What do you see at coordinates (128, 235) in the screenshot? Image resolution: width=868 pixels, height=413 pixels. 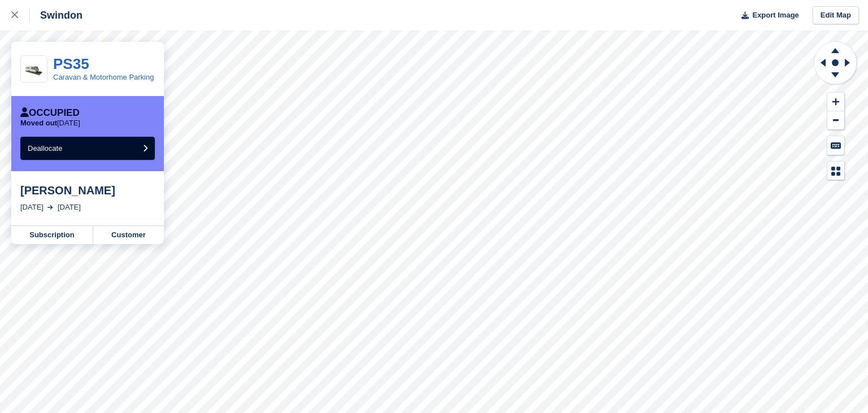 I see `a: Customer` at bounding box center [128, 235].